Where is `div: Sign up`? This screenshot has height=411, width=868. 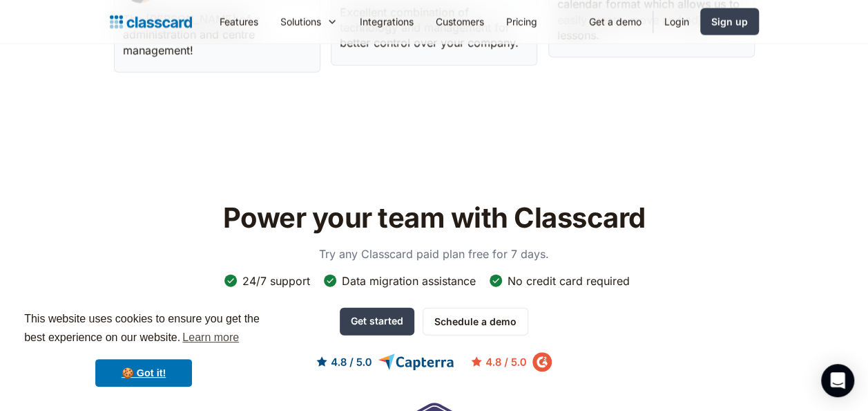 div: Sign up is located at coordinates (729, 22).